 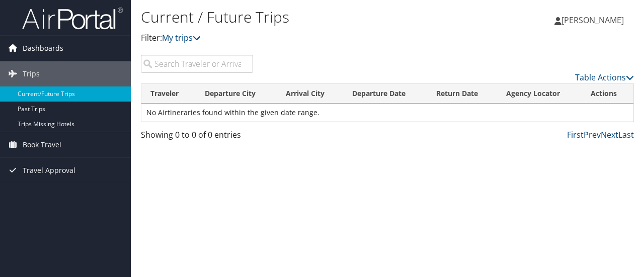 What do you see at coordinates (387, 113) in the screenshot?
I see `td: No Airtineraries found within the given date range.` at bounding box center [387, 113].